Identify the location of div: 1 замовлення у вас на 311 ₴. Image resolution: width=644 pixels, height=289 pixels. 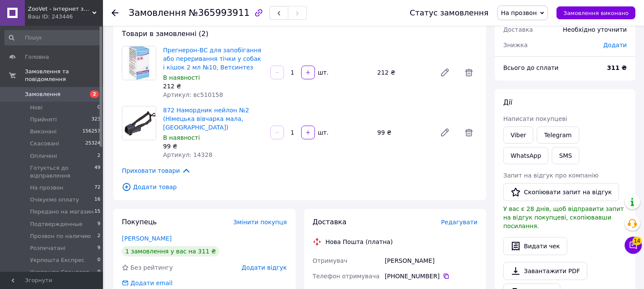
(170, 251).